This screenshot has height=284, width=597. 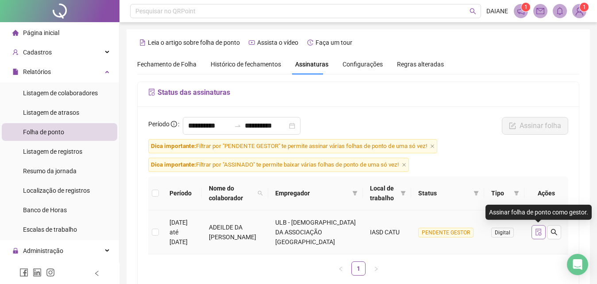 I want to click on span: Filtrar por "PENDENTE GESTOR" te permite assinar várias folhas de ponto de uma só vez!, so click(x=292, y=146).